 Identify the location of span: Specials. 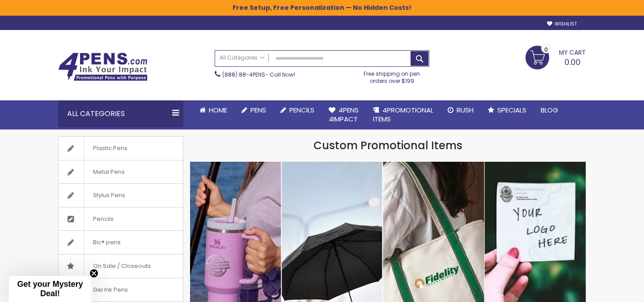
(512, 110).